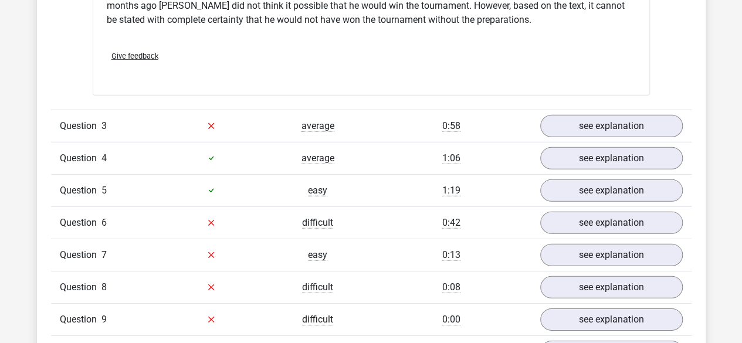  I want to click on span: 3, so click(104, 126).